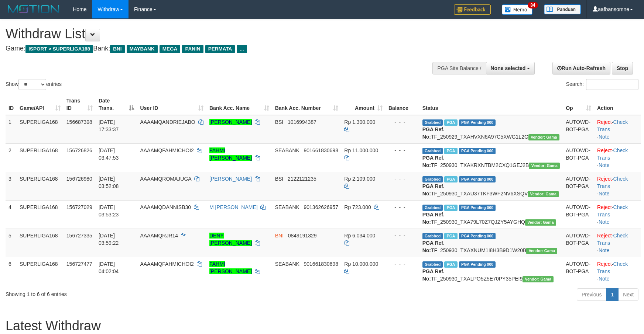 This screenshot has width=644, height=334. I want to click on h4: Game: Bank:, so click(214, 49).